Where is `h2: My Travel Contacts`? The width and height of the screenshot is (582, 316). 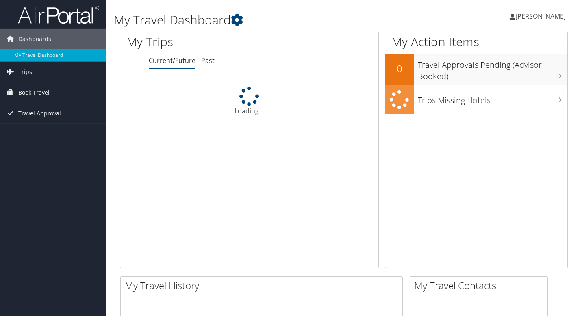
h2: My Travel Contacts is located at coordinates (481, 286).